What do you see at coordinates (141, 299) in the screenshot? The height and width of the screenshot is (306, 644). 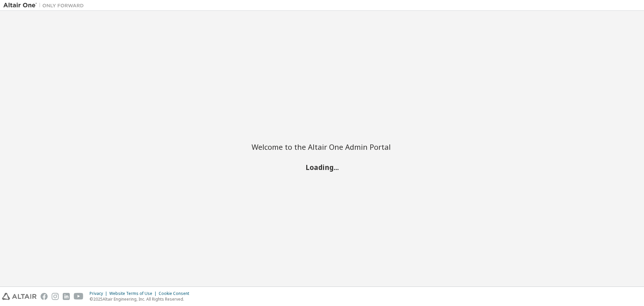 I see `p: © 2025 Altair Engineering, Inc. All Rights Reserved.` at bounding box center [141, 299].